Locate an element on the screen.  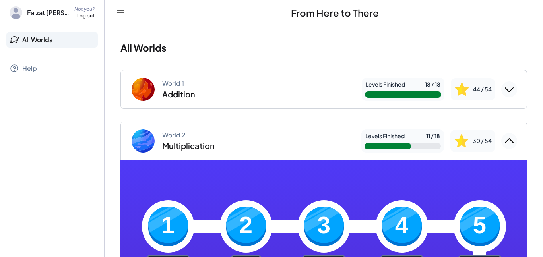
div: Help is located at coordinates (29, 68).